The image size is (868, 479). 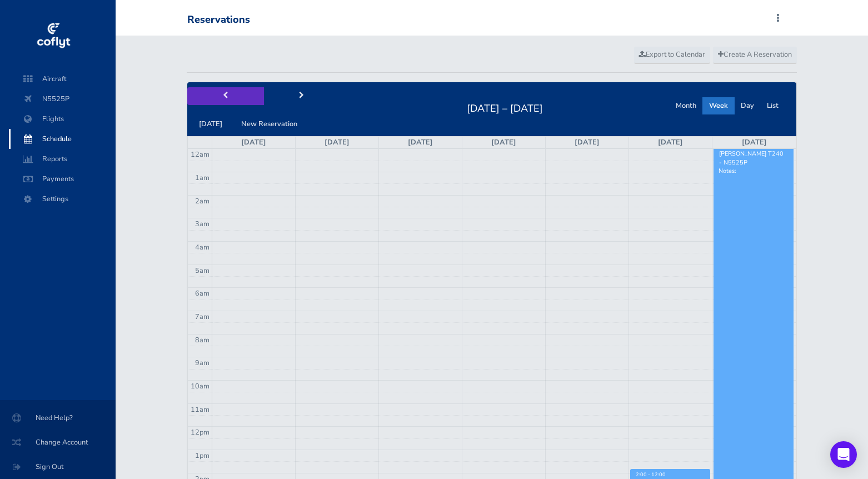 What do you see at coordinates (203, 224) in the screenshot?
I see `span: 3am` at bounding box center [203, 224].